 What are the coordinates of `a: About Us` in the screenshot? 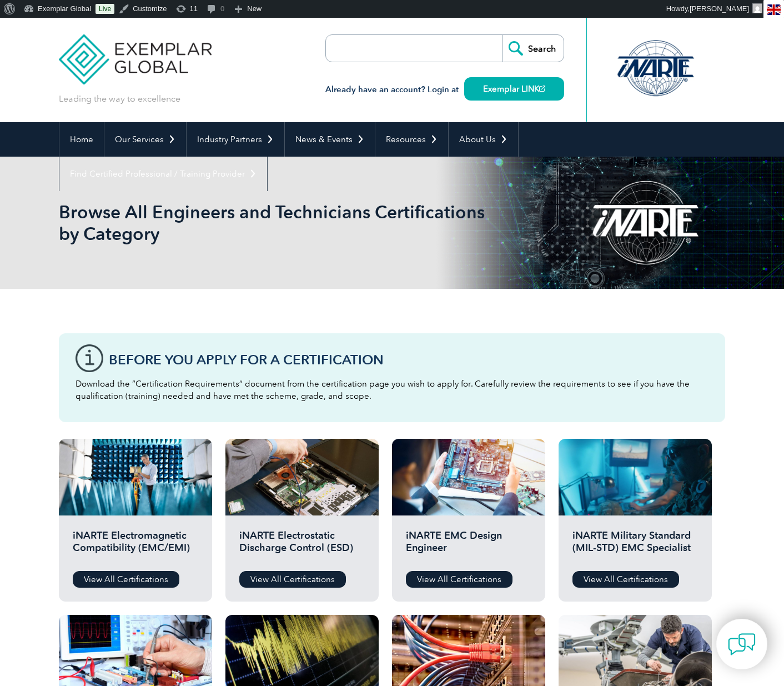 It's located at (483, 140).